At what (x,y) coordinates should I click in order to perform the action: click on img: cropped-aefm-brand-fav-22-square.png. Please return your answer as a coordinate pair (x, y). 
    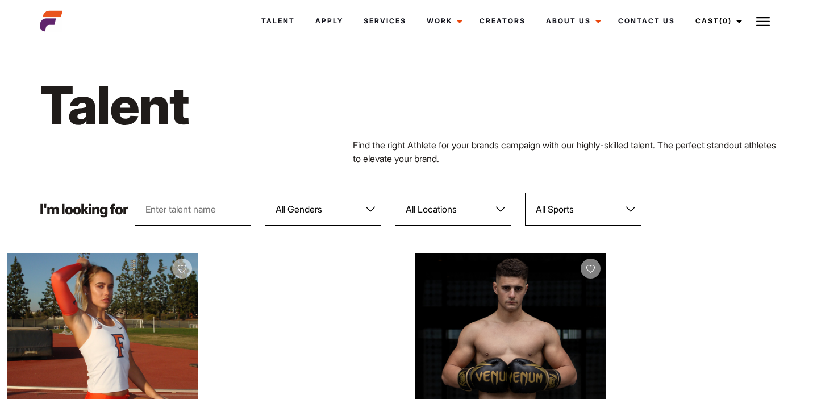
    Looking at the image, I should click on (51, 21).